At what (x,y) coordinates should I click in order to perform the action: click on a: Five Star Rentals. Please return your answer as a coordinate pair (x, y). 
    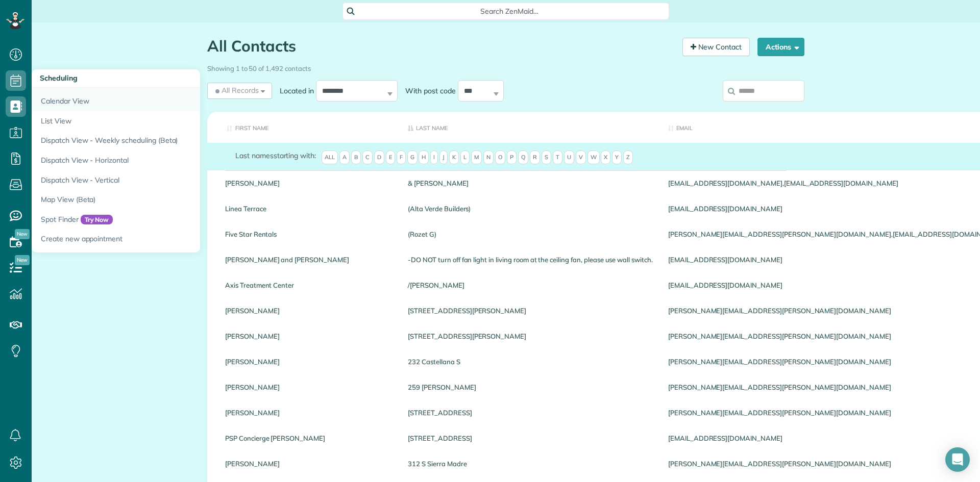
    Looking at the image, I should click on (309, 234).